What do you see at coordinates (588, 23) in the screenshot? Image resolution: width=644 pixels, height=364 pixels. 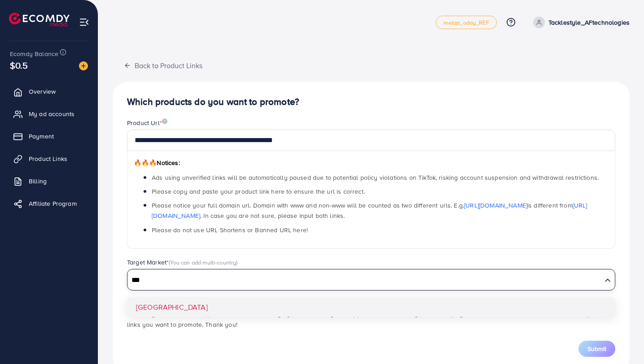 I see `p: Tacklestyle_AFtechnologies` at bounding box center [588, 23].